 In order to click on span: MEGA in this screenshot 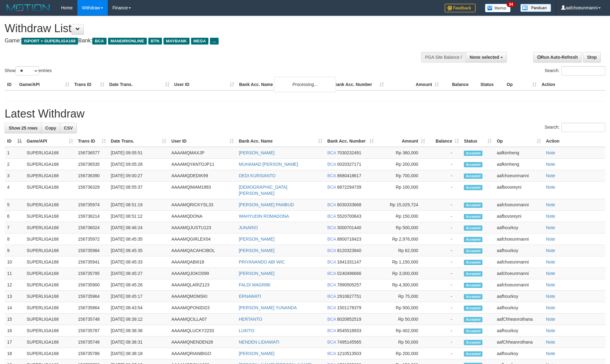, I will do `click(200, 41)`.